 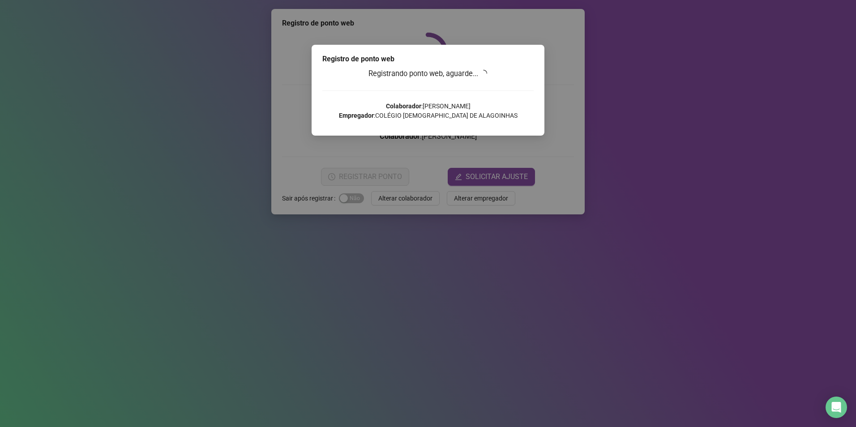 What do you see at coordinates (837, 408) in the screenshot?
I see `div: Open Intercom Messenger` at bounding box center [837, 408].